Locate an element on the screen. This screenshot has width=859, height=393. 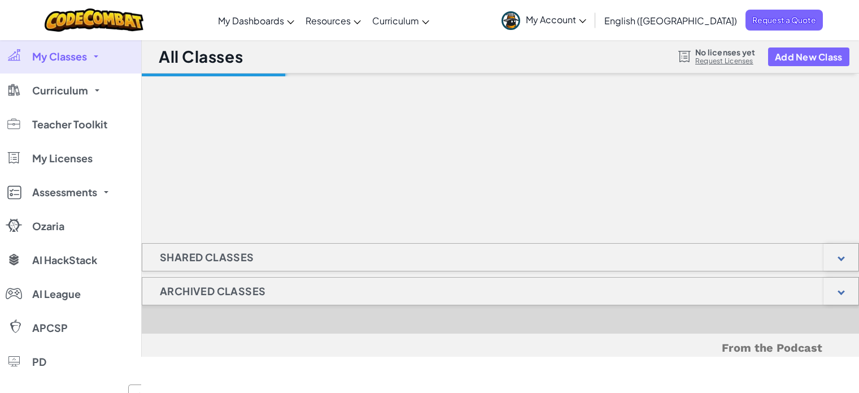
span: My Licenses is located at coordinates (62, 158).